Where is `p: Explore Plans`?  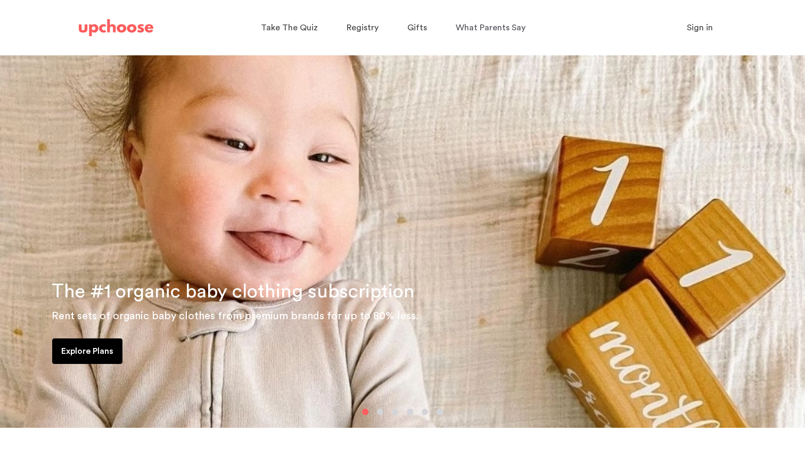
p: Explore Plans is located at coordinates (87, 351).